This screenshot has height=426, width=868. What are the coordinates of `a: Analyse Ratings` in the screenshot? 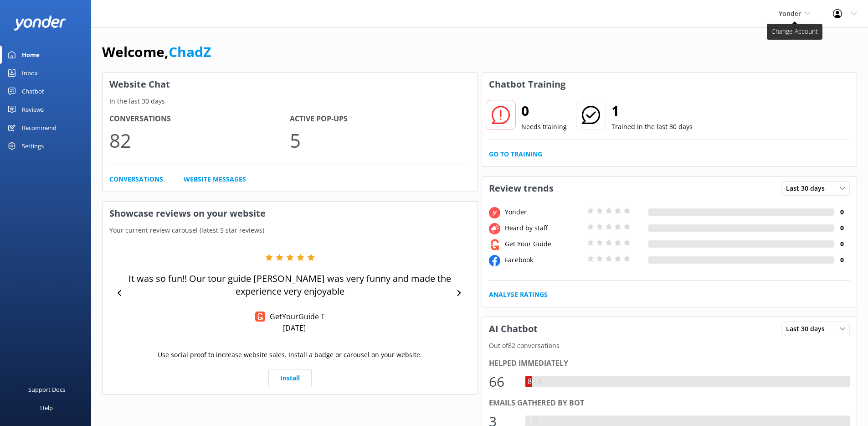 It's located at (518, 295).